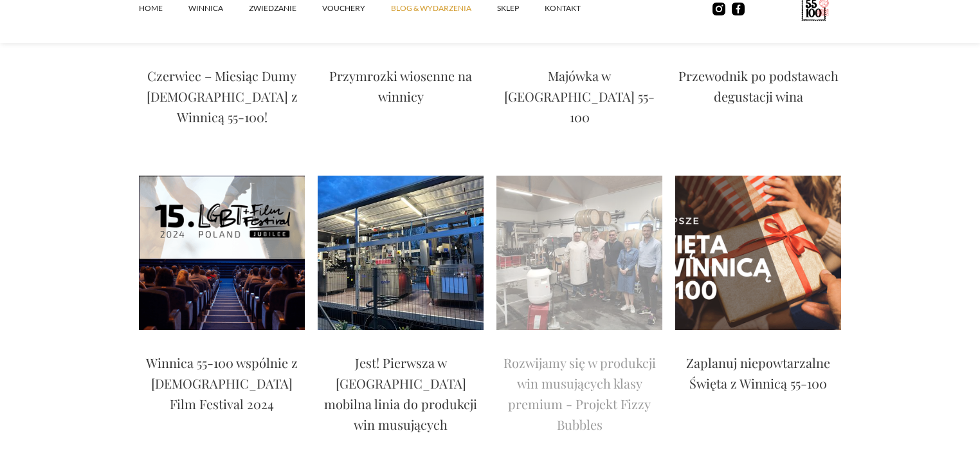 The height and width of the screenshot is (469, 980). I want to click on p: Zaplanuj niepowtarzalne Święta z Winnicą 55-100, so click(758, 373).